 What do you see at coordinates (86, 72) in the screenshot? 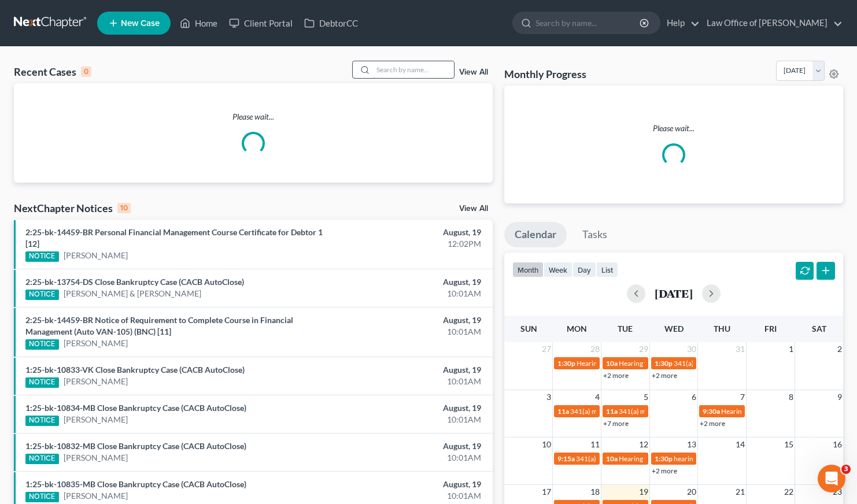
I see `div: 0` at bounding box center [86, 72].